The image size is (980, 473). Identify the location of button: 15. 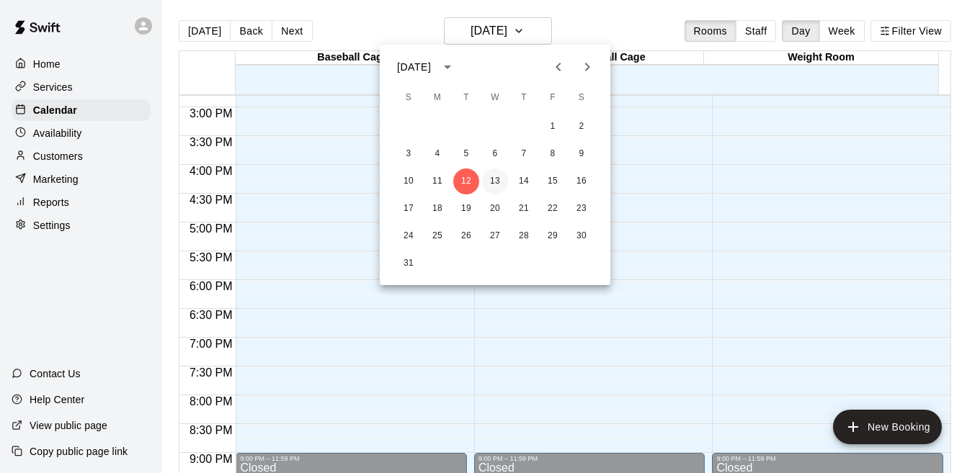
(553, 182).